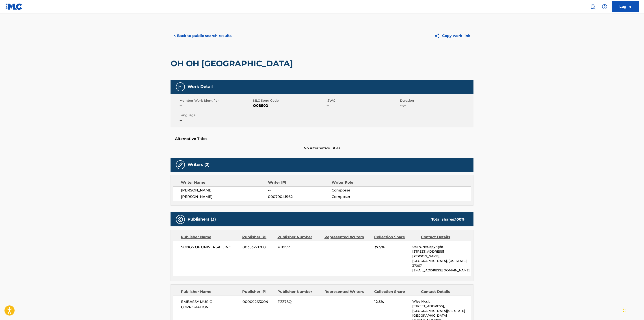  I want to click on span: Member Work Identifier, so click(215, 100).